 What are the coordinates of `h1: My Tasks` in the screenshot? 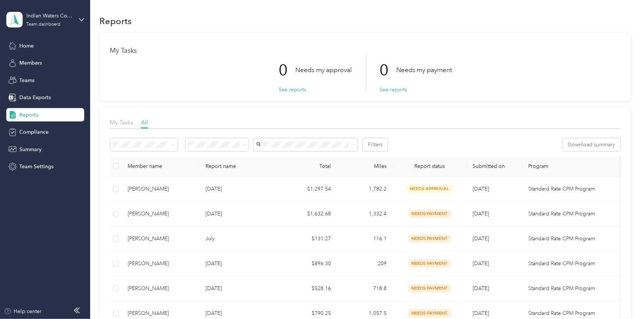 It's located at (366, 51).